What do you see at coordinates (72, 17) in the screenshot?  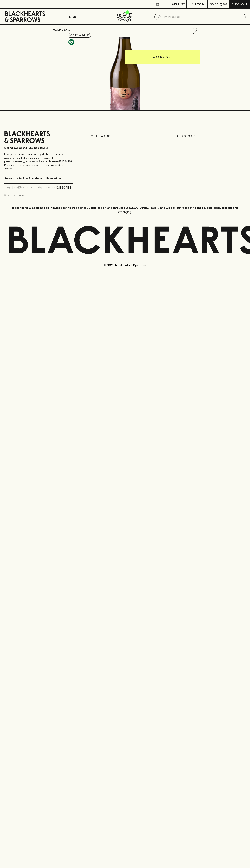 I see `p: Shop` at bounding box center [72, 17].